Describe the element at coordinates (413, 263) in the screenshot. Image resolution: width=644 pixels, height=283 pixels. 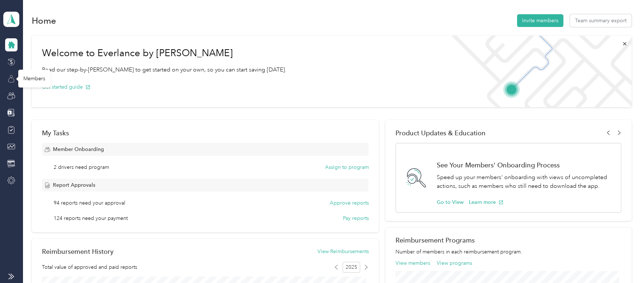
I see `button: View members` at that location.